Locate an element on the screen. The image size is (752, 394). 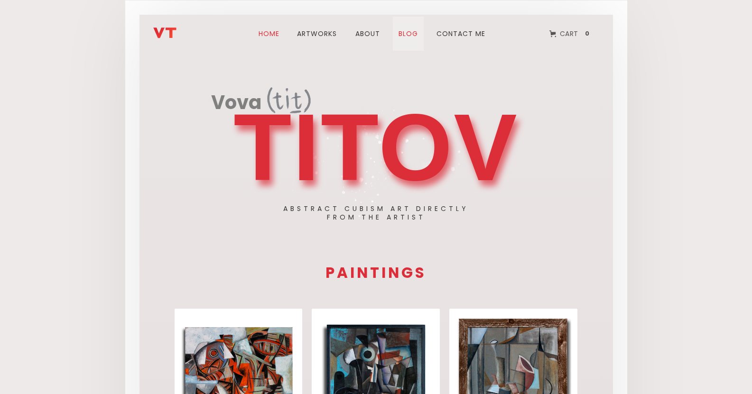
a: Contact me is located at coordinates (461, 34).